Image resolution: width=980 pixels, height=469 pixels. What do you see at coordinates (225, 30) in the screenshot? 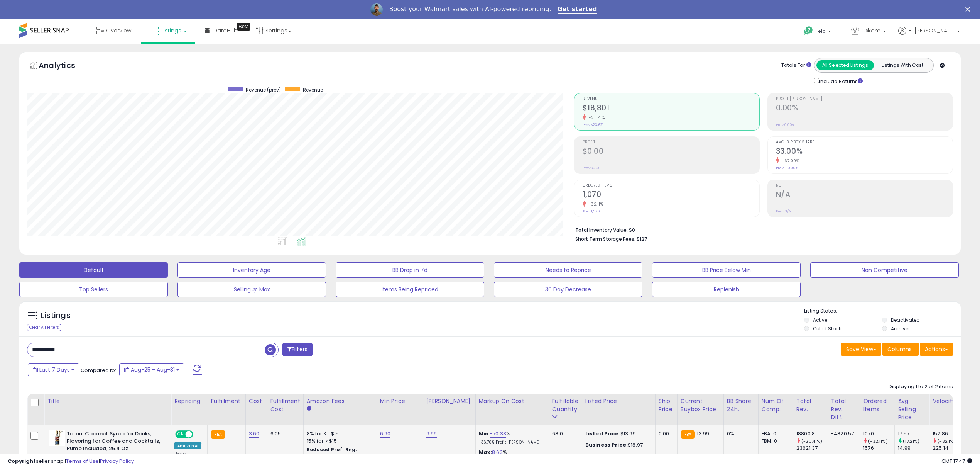
I see `span: DataHub` at bounding box center [225, 30].